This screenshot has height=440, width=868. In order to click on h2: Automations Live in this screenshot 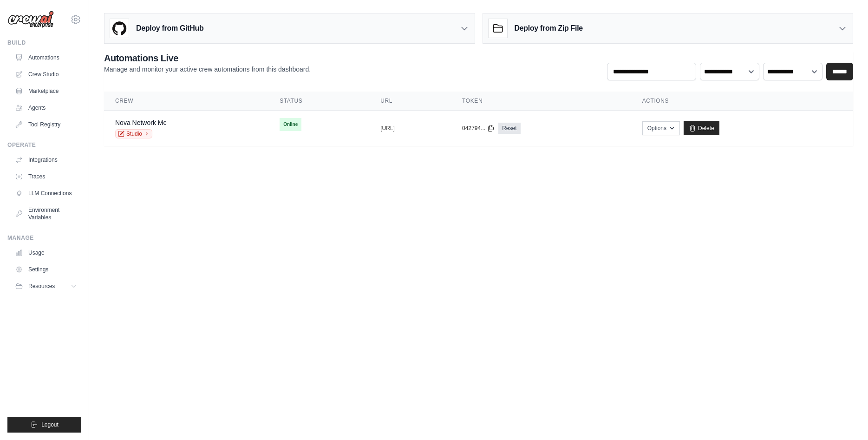, I will do `click(207, 58)`.